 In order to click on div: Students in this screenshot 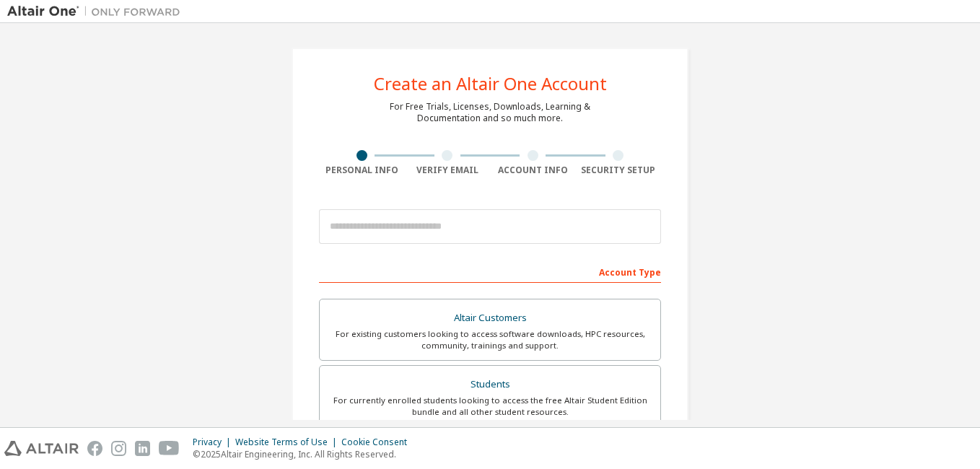, I will do `click(490, 385)`.